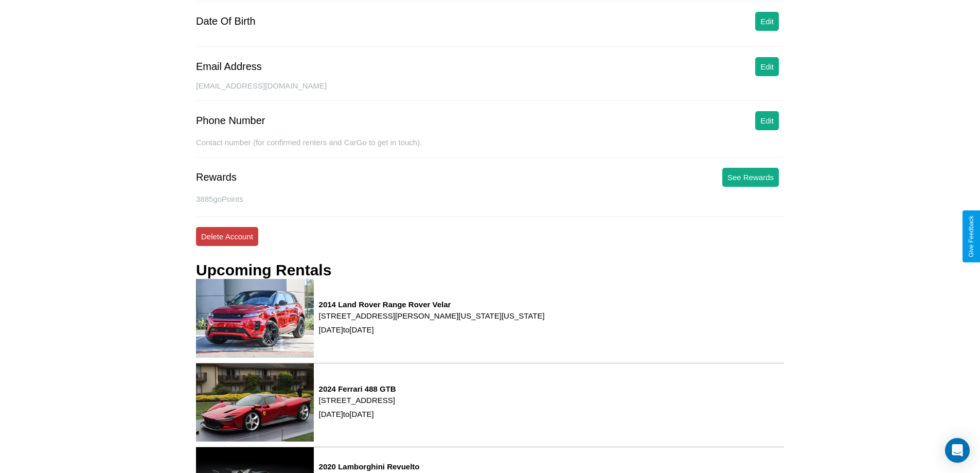 The height and width of the screenshot is (473, 980). Describe the element at coordinates (432, 304) in the screenshot. I see `h3: 2014 Land Rover Range Rover Velar` at that location.